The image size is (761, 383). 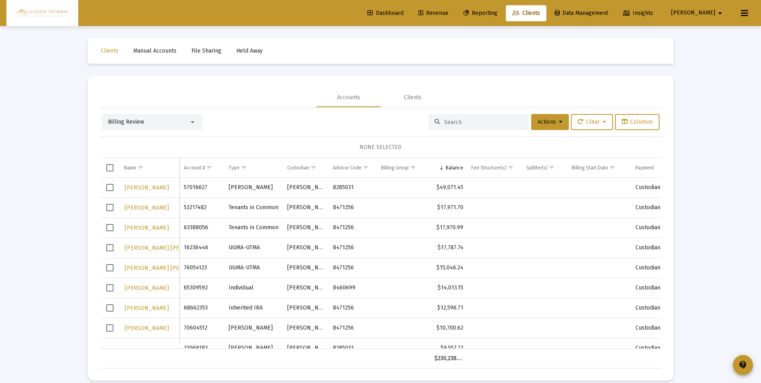 I want to click on span: Manual Accounts, so click(x=155, y=51).